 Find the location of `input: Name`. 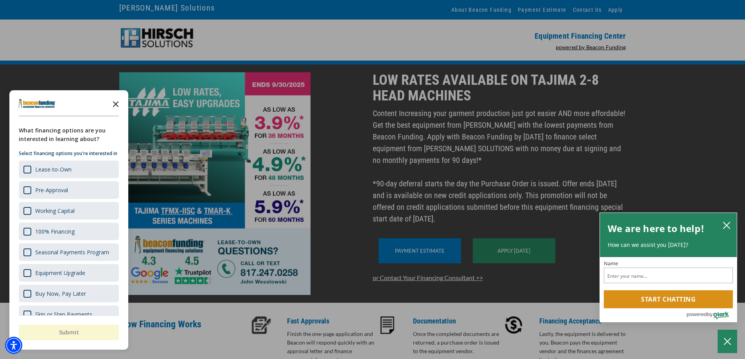

input: Name is located at coordinates (668, 276).